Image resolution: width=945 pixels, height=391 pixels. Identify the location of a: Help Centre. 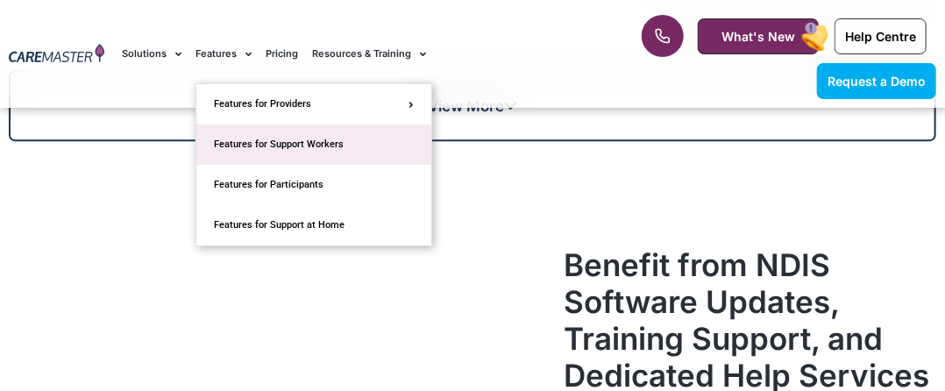
(881, 36).